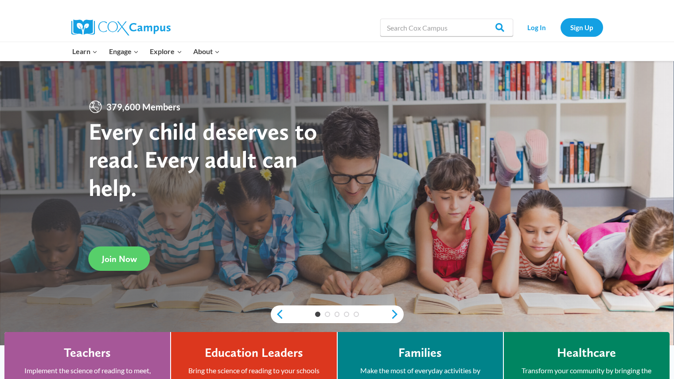 The width and height of the screenshot is (674, 379). Describe the element at coordinates (586, 353) in the screenshot. I see `h4: Healthcare` at that location.